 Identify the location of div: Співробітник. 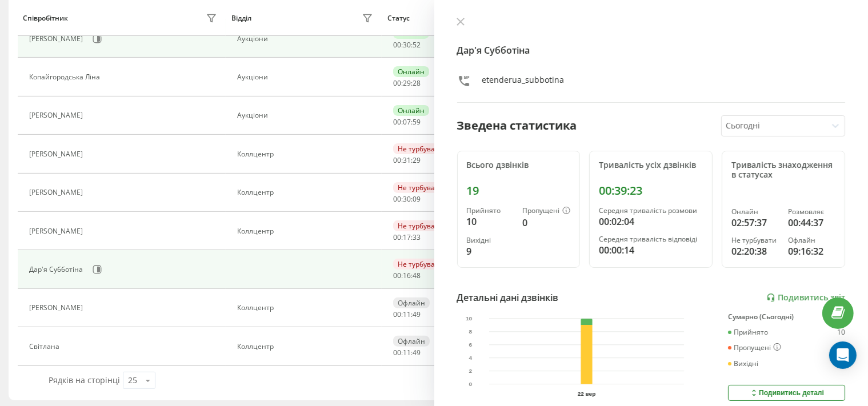
(45, 18).